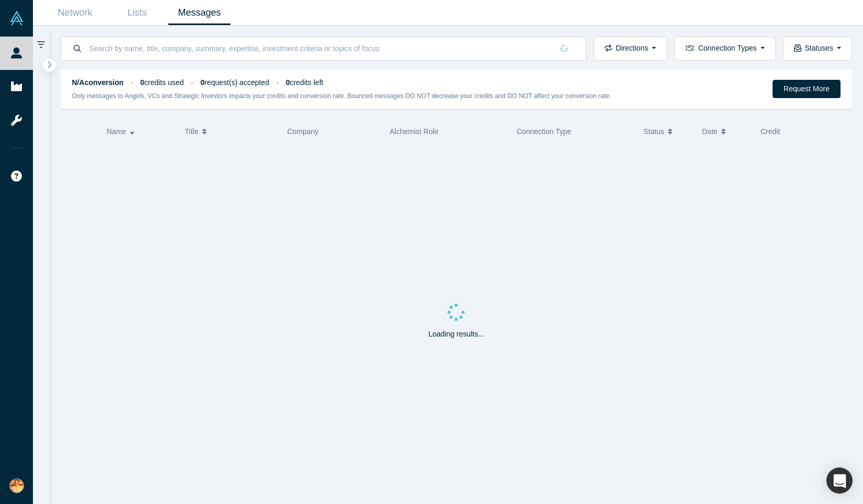 The image size is (863, 504). What do you see at coordinates (667, 132) in the screenshot?
I see `button: Status` at bounding box center [667, 132].